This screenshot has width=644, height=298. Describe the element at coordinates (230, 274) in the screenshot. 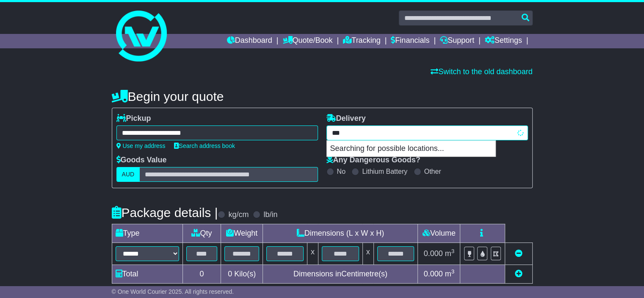

I see `span: 0` at that location.